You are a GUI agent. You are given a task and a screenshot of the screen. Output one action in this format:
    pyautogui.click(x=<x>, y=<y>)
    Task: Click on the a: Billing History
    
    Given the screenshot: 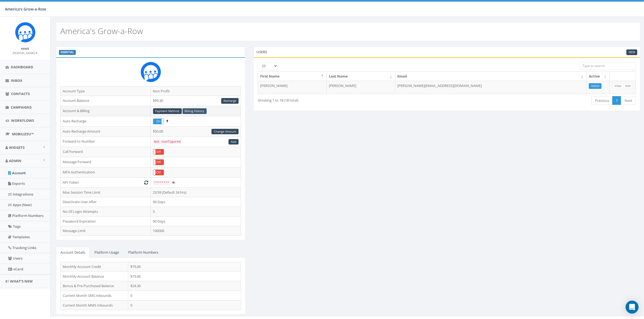 What is the action you would take?
    pyautogui.click(x=195, y=111)
    